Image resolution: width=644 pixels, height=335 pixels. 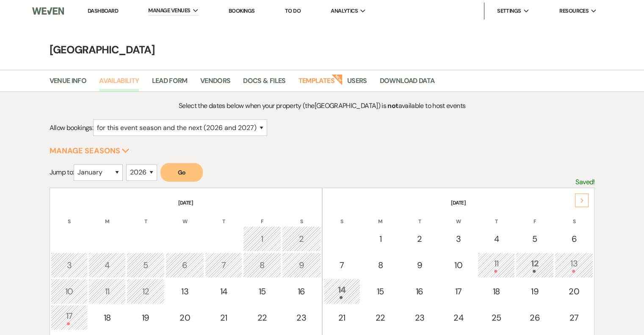 I want to click on a: Vendors, so click(x=215, y=83).